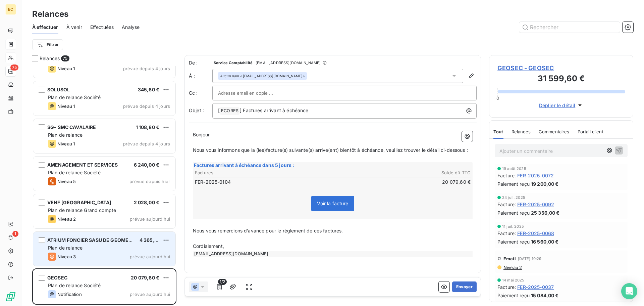 Image resolution: width=644 pixels, height=306 pixels. I want to click on label: À :, so click(200, 76).